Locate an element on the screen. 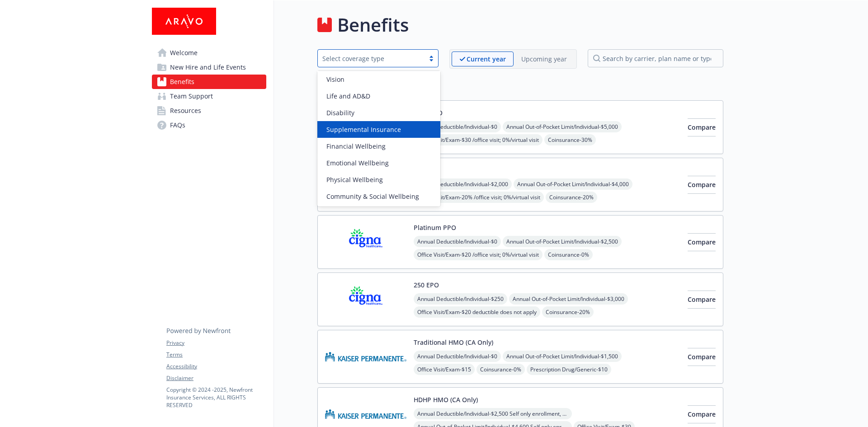  span: Office Visit/Exam - $30 /office visit; 0%/virtual visit is located at coordinates (477, 139).